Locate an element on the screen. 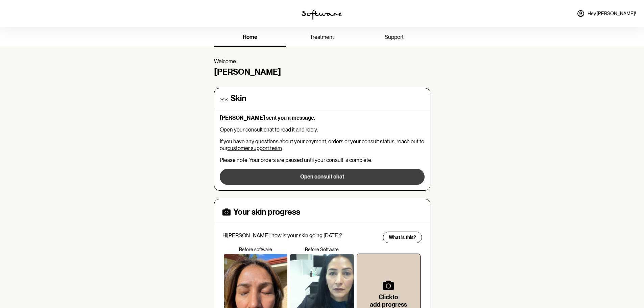 Image resolution: width=644 pixels, height=308 pixels. a: support is located at coordinates (394, 38).